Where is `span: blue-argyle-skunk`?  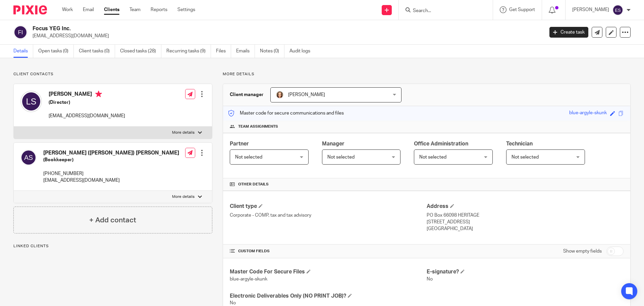 span: blue-argyle-skunk is located at coordinates (248, 279).